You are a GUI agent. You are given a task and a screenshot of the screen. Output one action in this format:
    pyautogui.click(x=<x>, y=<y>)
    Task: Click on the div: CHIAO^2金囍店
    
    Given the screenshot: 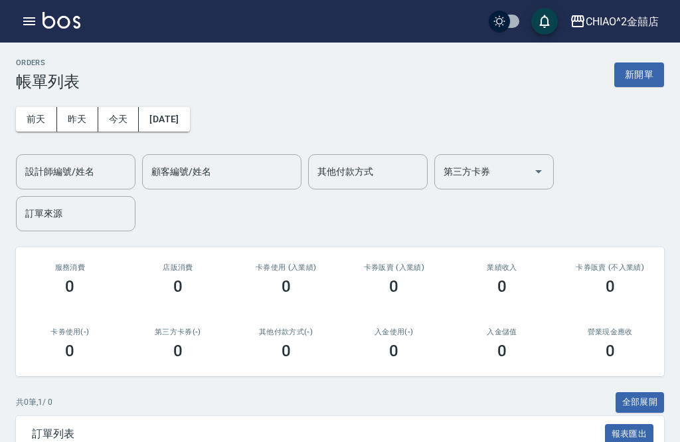 What is the action you would take?
    pyautogui.click(x=622, y=21)
    